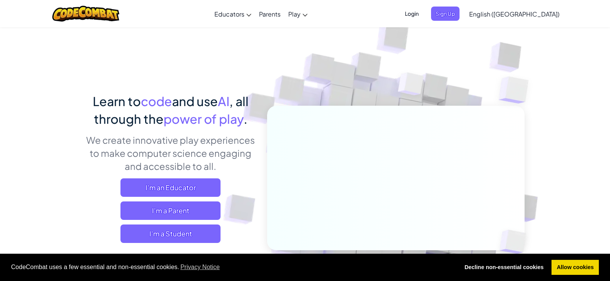 The image size is (610, 281). Describe the element at coordinates (504, 268) in the screenshot. I see `a: deny cookies` at that location.